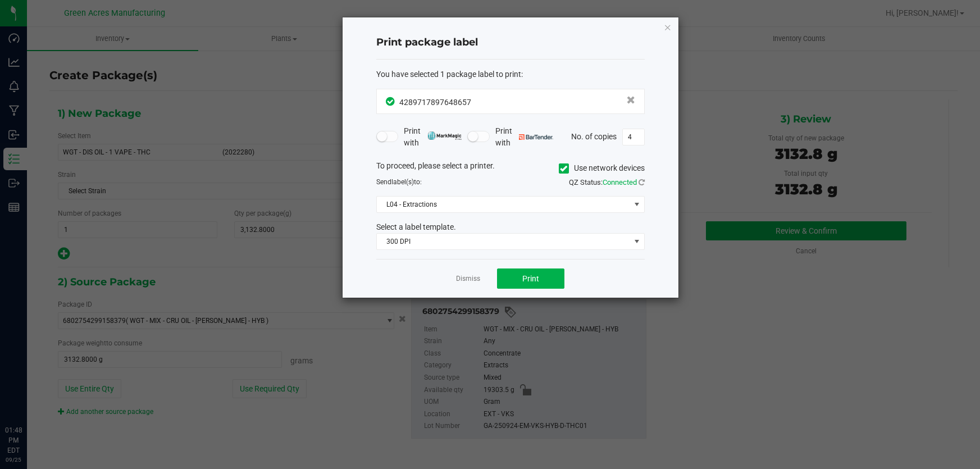  Describe the element at coordinates (536, 137) in the screenshot. I see `img: bartender.png` at that location.